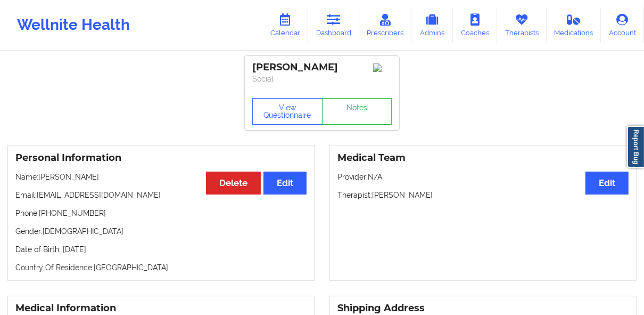 The image size is (644, 315). Describe the element at coordinates (483, 177) in the screenshot. I see `p: Provider: N/A` at that location.